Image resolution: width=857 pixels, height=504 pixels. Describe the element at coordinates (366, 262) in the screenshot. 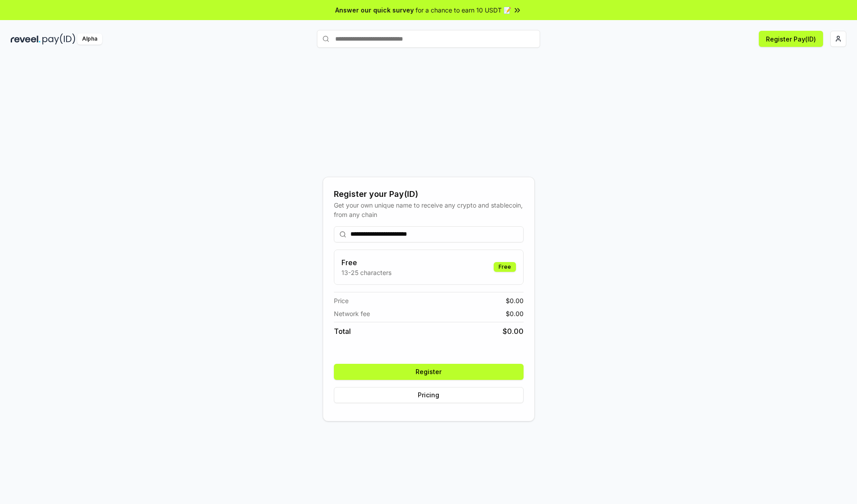

I see `h3: Free` at that location.